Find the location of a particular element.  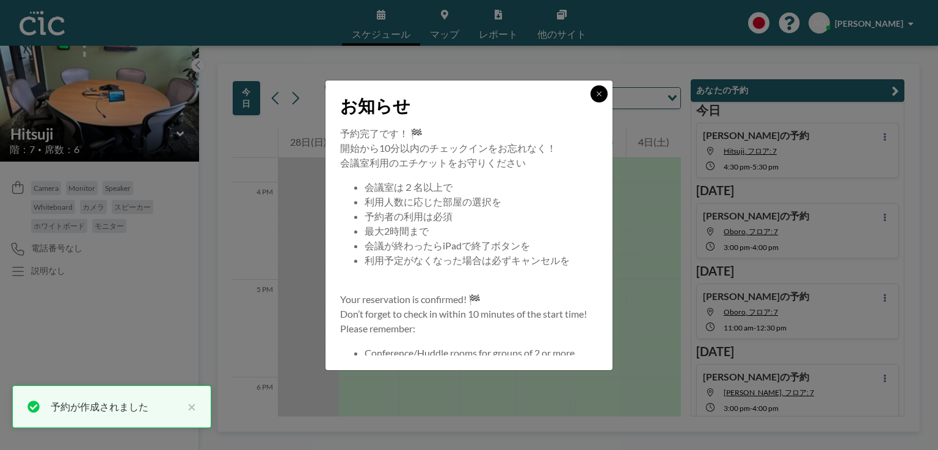

span: 会議室利用のエチケットをお守りください is located at coordinates (433, 162).